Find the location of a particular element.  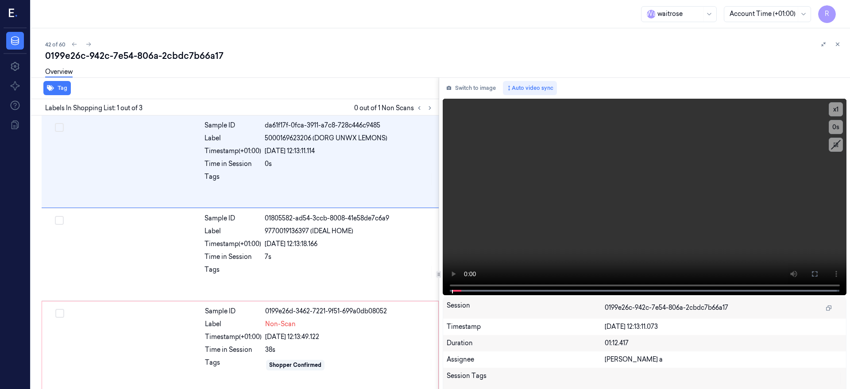

div: Duration is located at coordinates (526, 343).